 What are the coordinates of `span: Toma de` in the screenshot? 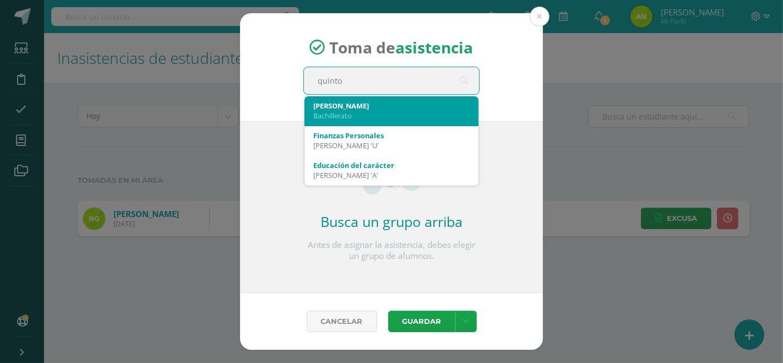 It's located at (401, 47).